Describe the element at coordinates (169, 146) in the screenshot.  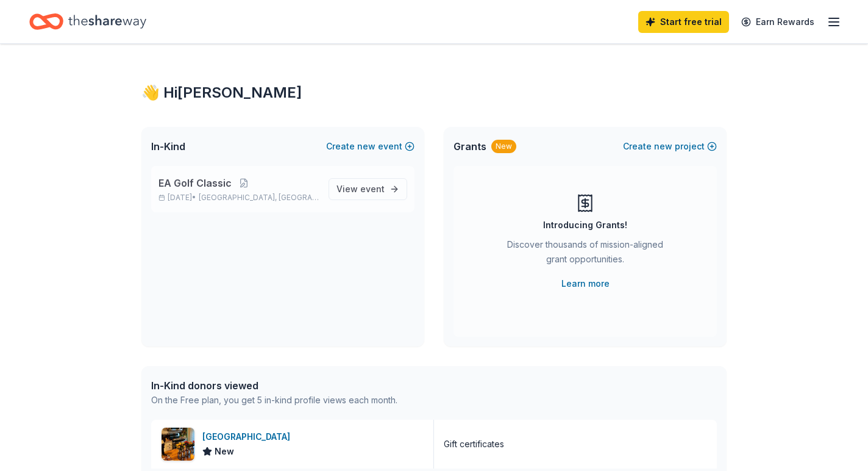
I see `span: In-Kind` at that location.